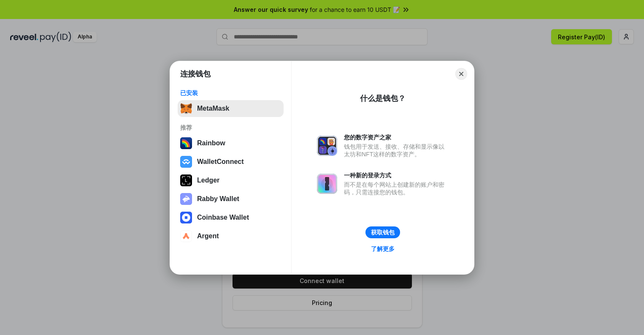 The height and width of the screenshot is (335, 644). What do you see at coordinates (231, 128) in the screenshot?
I see `div: 推荐` at bounding box center [231, 128].